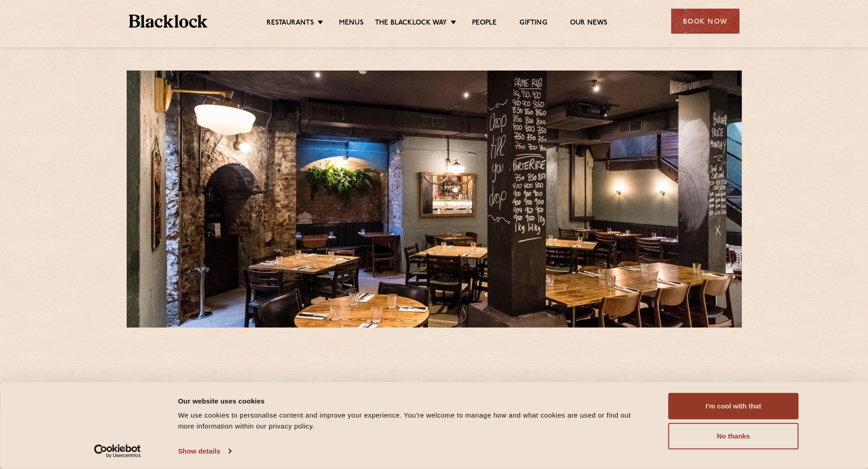  What do you see at coordinates (734, 437) in the screenshot?
I see `button: No thanks` at bounding box center [734, 437].